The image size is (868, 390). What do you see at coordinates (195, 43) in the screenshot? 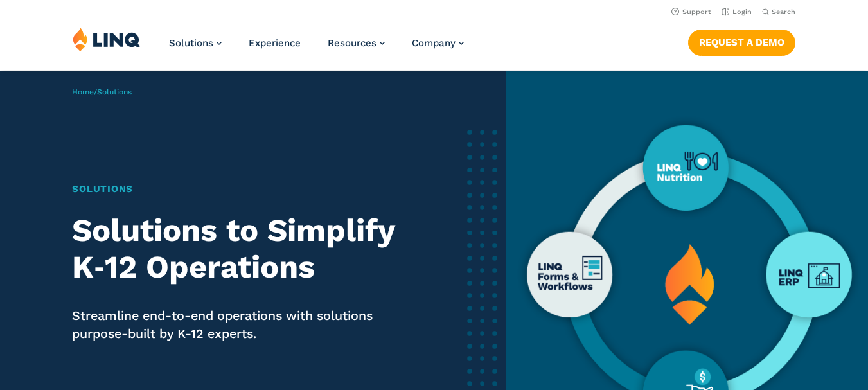
I see `a: Solutions` at bounding box center [195, 43].